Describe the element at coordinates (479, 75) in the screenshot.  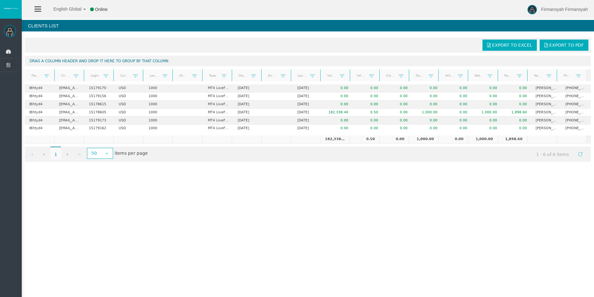
I see `a: Net deposits` at that location.